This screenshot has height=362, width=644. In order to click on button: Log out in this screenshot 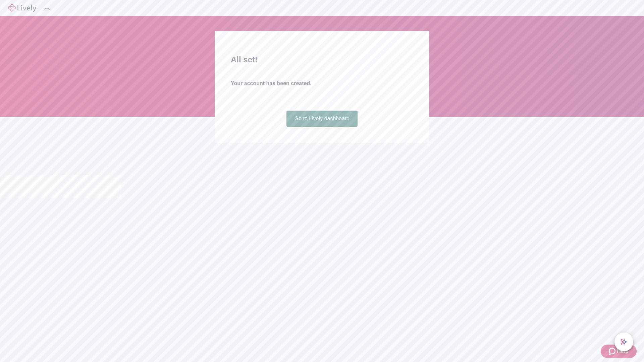, I will do `click(47, 9)`.